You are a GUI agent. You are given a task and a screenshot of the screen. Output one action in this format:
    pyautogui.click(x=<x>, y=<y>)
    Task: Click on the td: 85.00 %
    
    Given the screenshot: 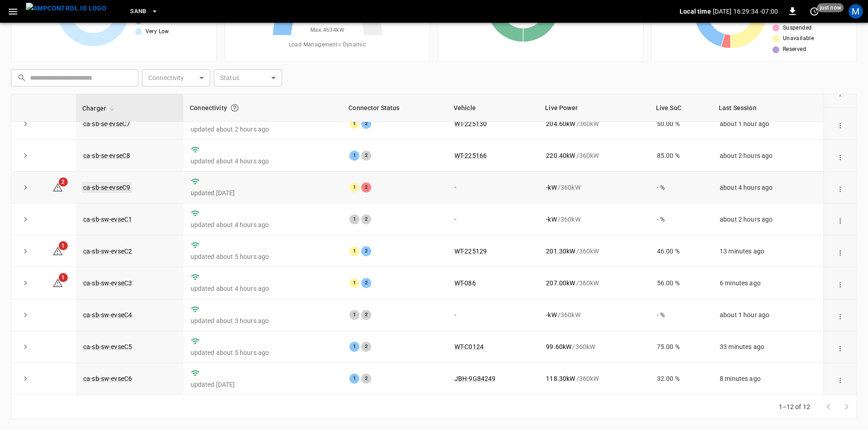 What is the action you would take?
    pyautogui.click(x=681, y=155)
    